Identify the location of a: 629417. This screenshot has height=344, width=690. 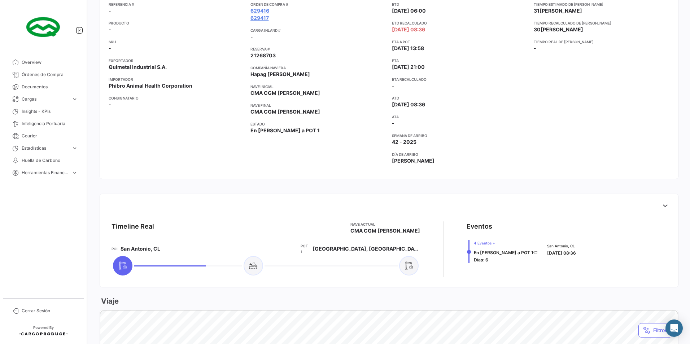
(260, 18).